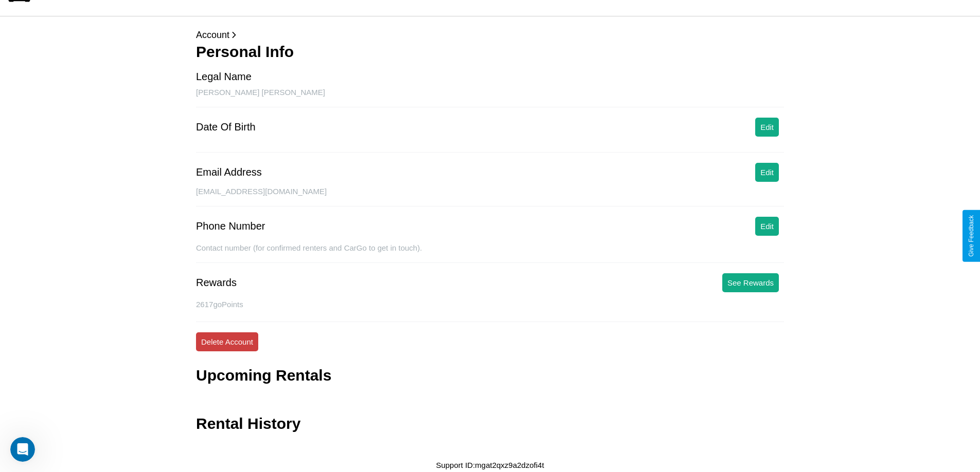 This screenshot has width=980, height=472. I want to click on button: Delete Account, so click(227, 342).